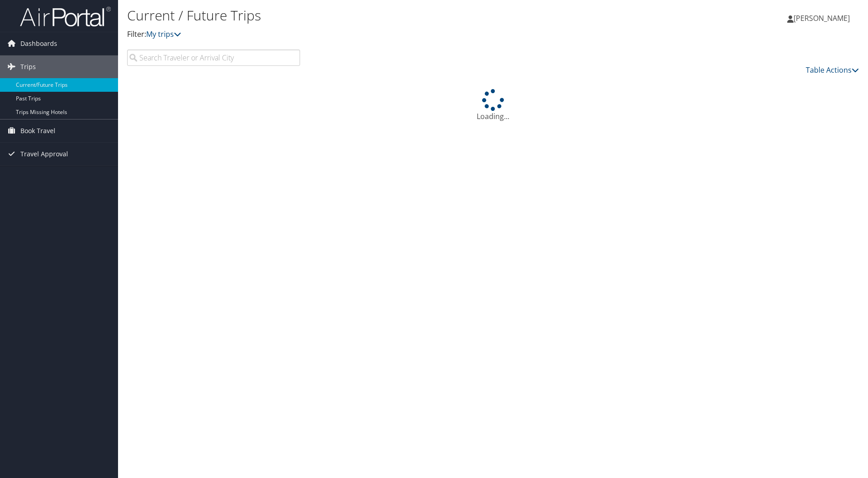 This screenshot has height=478, width=868. What do you see at coordinates (44, 154) in the screenshot?
I see `span: Travel Approval` at bounding box center [44, 154].